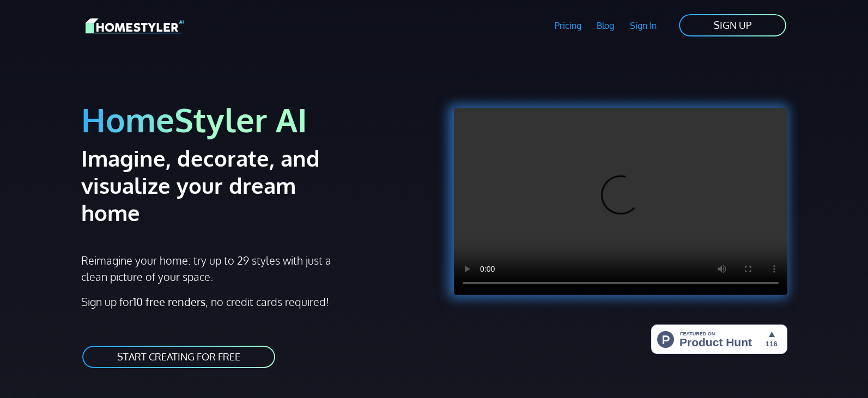 This screenshot has width=868, height=398. Describe the element at coordinates (720, 340) in the screenshot. I see `img: HomeStyler AI - Interior Design Made Easy: One Click to Your Dream Home | Product Hunt` at that location.